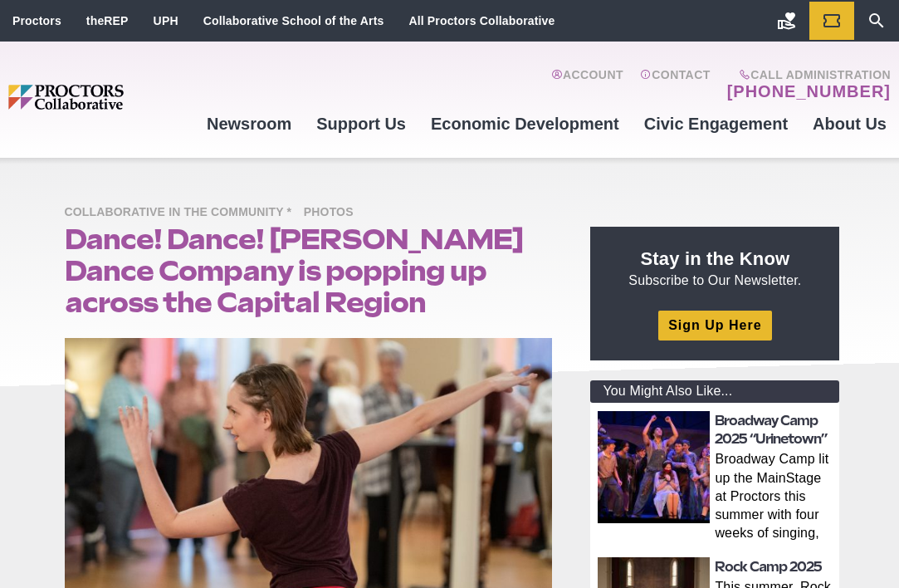 The width and height of the screenshot is (899, 588). What do you see at coordinates (877, 20) in the screenshot?
I see `a: Search` at bounding box center [877, 20].